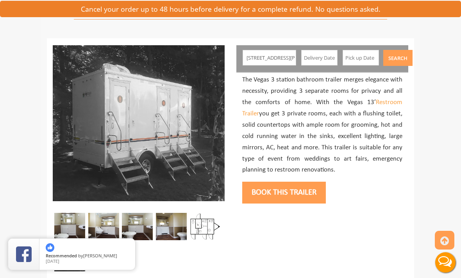 Image resolution: width=461 pixels, height=278 pixels. Describe the element at coordinates (69, 227) in the screenshot. I see `img: Zoomed out full inside view of restroom station with a stall, a mirror, tissue holder and a sink` at that location.